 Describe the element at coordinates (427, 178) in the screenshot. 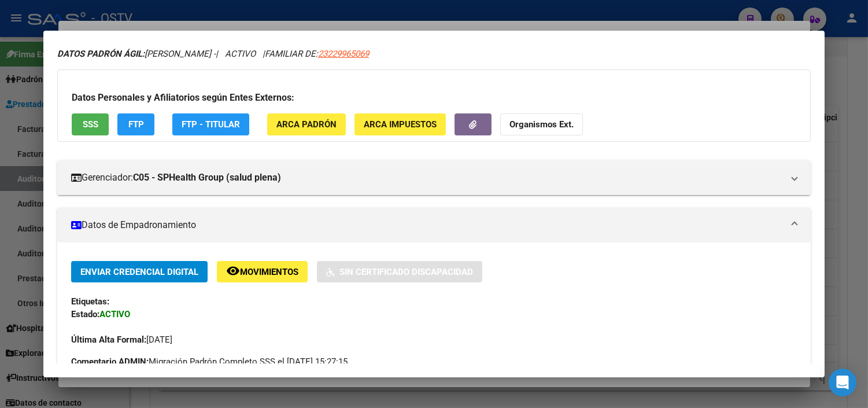

I see `mat-panel-title: Gerenciador:` at that location.